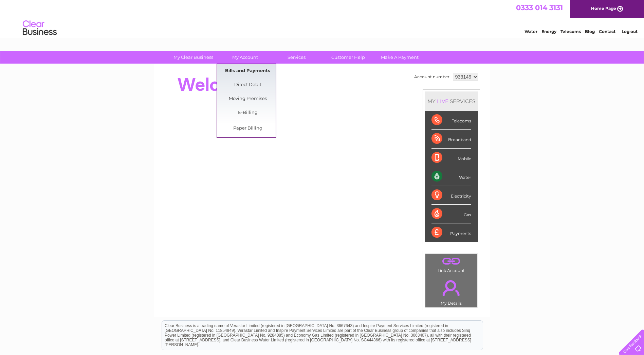 The image size is (644, 355). What do you see at coordinates (40, 28) in the screenshot?
I see `img: logo.png` at bounding box center [40, 28].